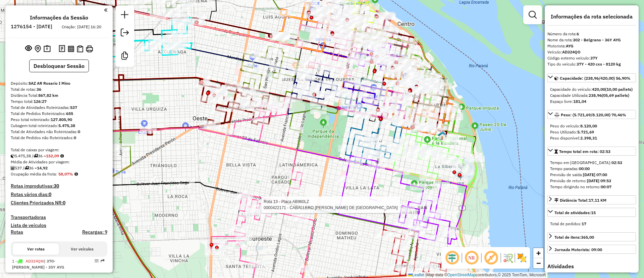  What do you see at coordinates (59, 156) in the screenshot?
I see `div: 5.475,38 / 36 =` at bounding box center [59, 156].